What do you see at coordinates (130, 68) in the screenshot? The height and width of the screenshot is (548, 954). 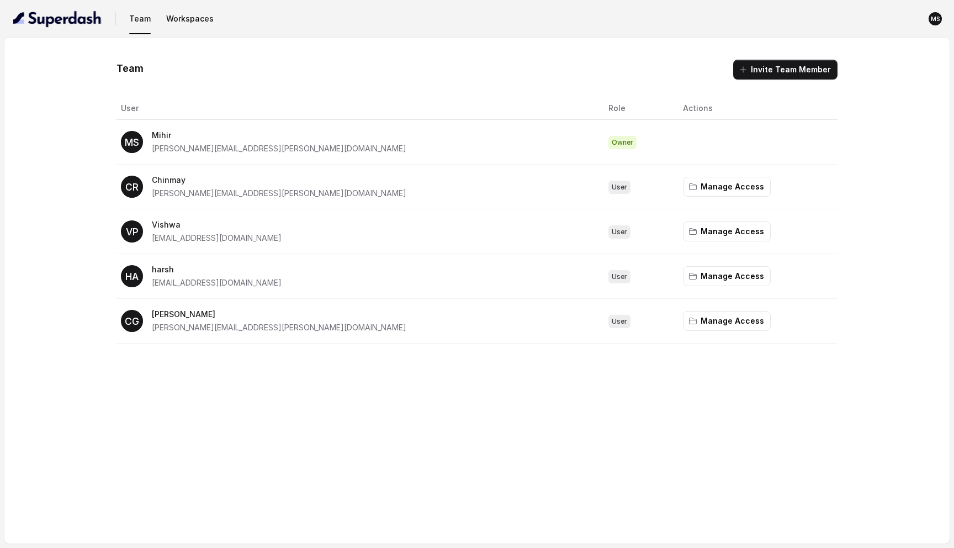 I see `h1: Team` at bounding box center [130, 68].